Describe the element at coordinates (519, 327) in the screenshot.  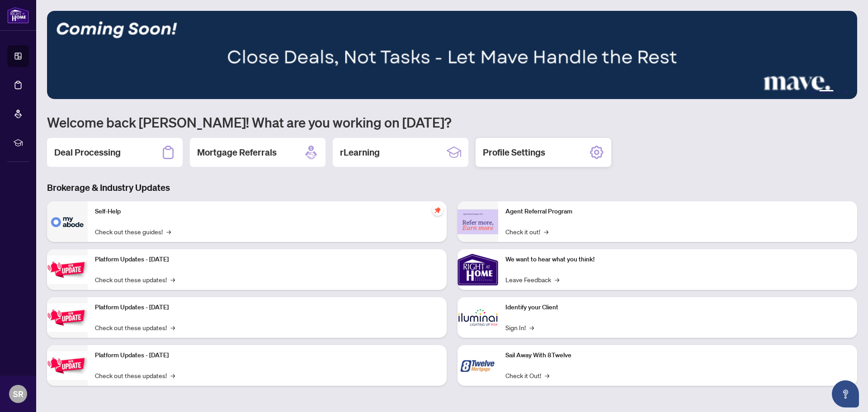
I see `a: Sign In!→` at that location.